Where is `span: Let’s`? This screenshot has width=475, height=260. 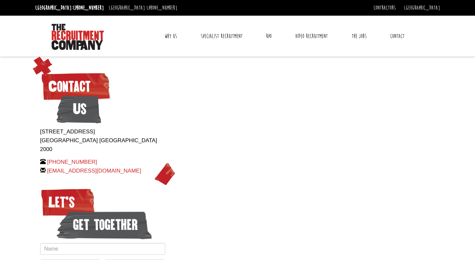
span: Let’s is located at coordinates (68, 202).